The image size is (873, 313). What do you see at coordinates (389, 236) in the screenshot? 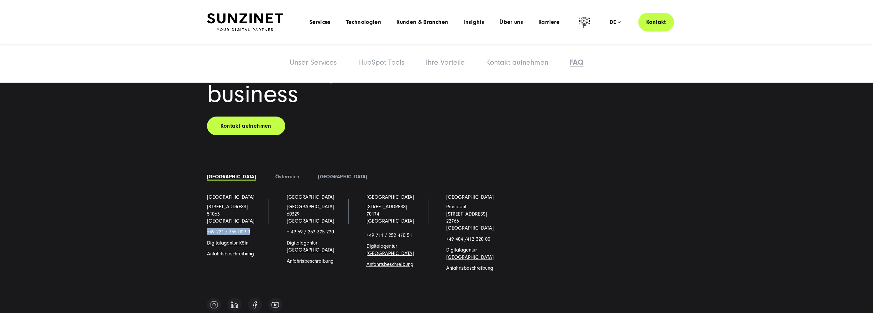
I see `span: +49 711 / 252 470 51` at bounding box center [389, 236].